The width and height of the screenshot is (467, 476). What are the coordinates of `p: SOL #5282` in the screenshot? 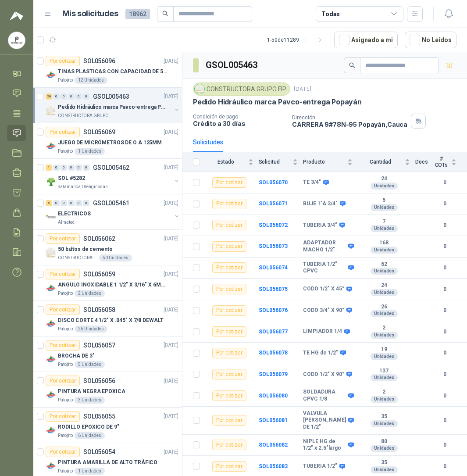 It's located at (71, 178).